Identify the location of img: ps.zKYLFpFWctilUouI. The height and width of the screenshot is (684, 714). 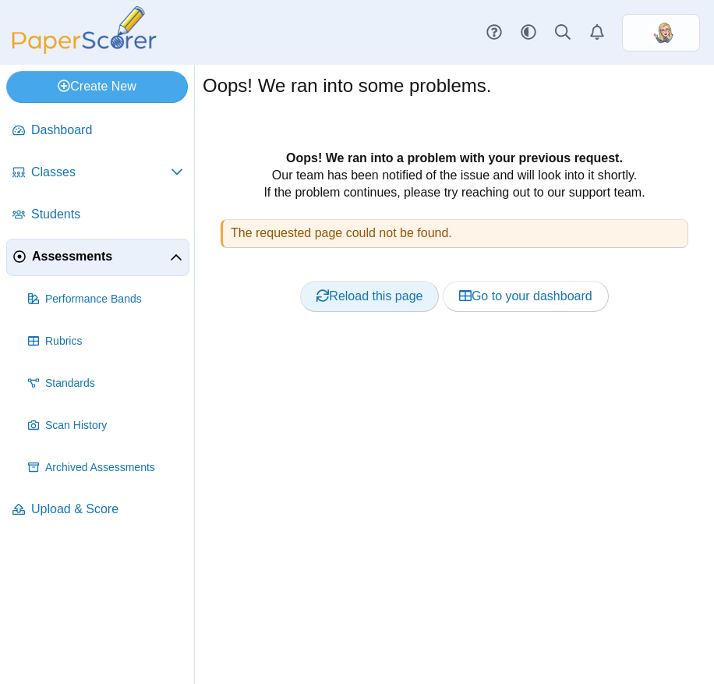
(661, 33).